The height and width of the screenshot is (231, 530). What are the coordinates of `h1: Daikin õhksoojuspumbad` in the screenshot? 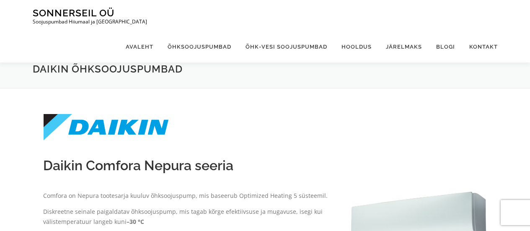 It's located at (265, 69).